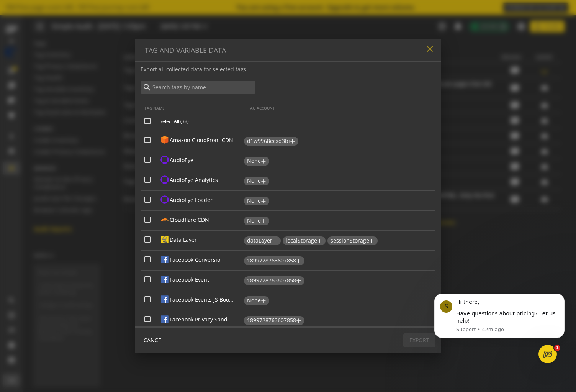  Describe the element at coordinates (147, 87) in the screenshot. I see `mat-icon: search` at that location.